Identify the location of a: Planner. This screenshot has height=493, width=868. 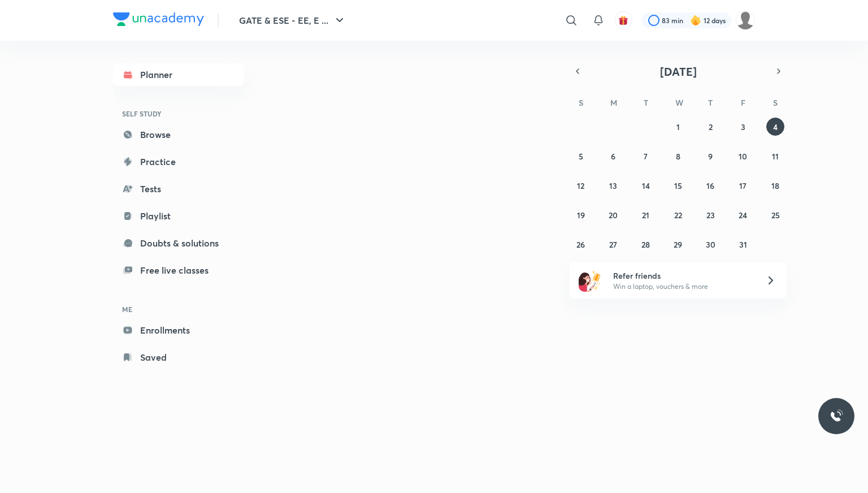
(178, 75).